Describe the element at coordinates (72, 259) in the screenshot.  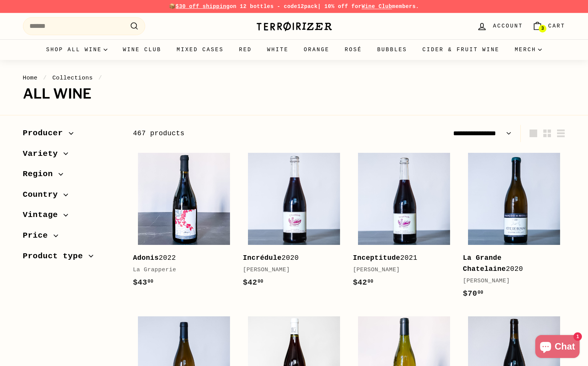
I see `button: Product type` at that location.